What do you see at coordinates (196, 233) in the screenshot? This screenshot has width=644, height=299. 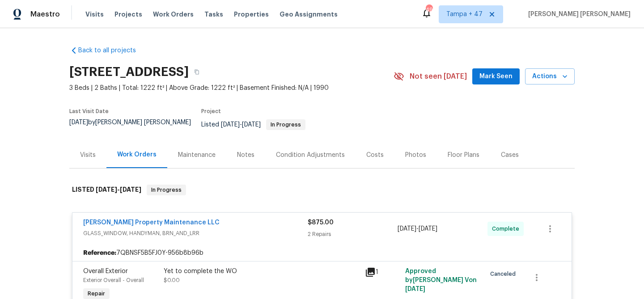 I see `span: GLASS_WINDOW, HANDYMAN, BRN_AND_LRR` at bounding box center [196, 233].